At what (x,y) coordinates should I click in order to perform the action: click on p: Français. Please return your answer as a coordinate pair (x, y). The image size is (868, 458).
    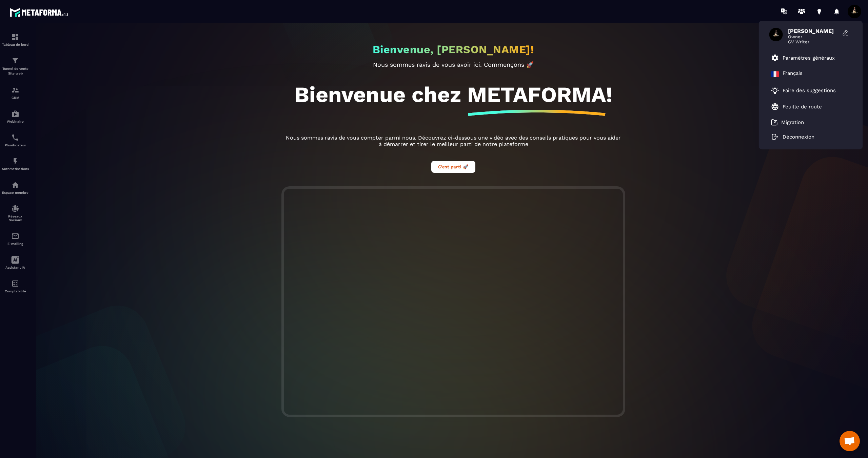
    Looking at the image, I should click on (792, 74).